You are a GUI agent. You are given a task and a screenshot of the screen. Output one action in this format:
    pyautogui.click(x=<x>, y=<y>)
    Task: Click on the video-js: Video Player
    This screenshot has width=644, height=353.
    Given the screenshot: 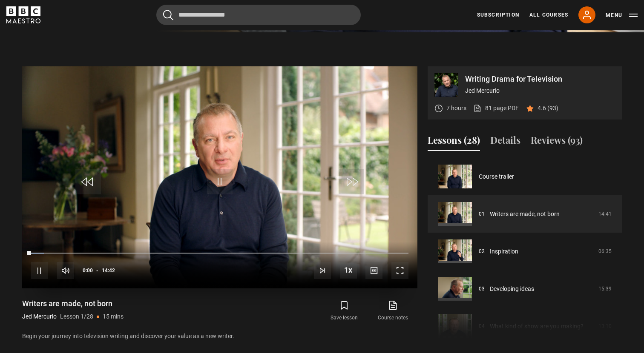 What is the action you would take?
    pyautogui.click(x=220, y=178)
    